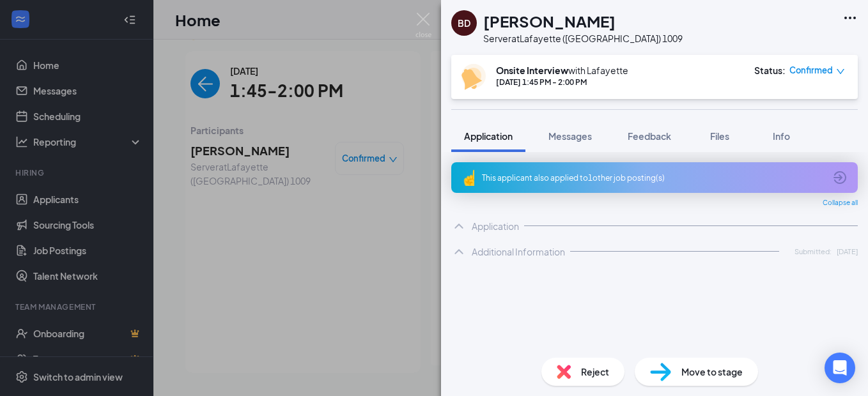 The image size is (868, 396). Describe the element at coordinates (781, 136) in the screenshot. I see `span: Info` at that location.